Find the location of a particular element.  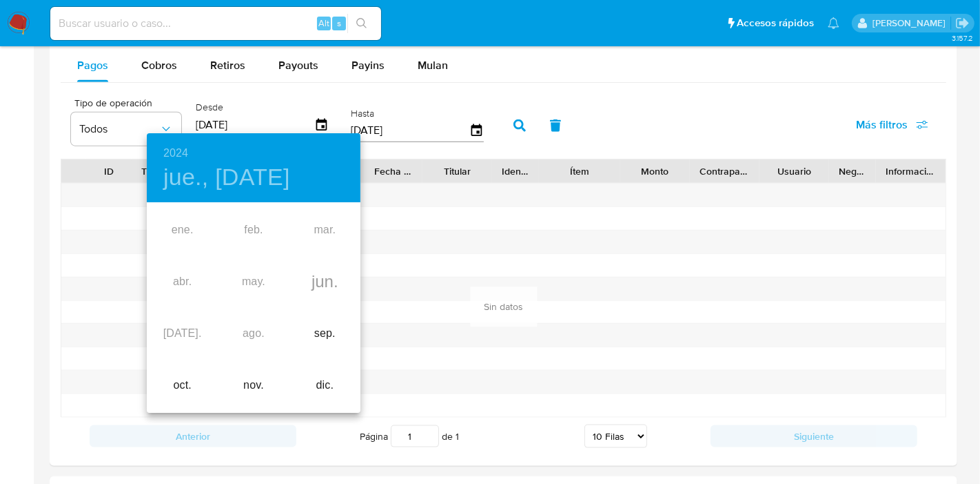

div: dic. is located at coordinates (325, 385).